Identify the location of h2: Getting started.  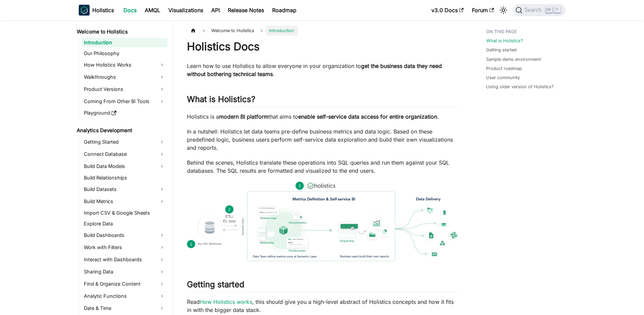
(323, 286).